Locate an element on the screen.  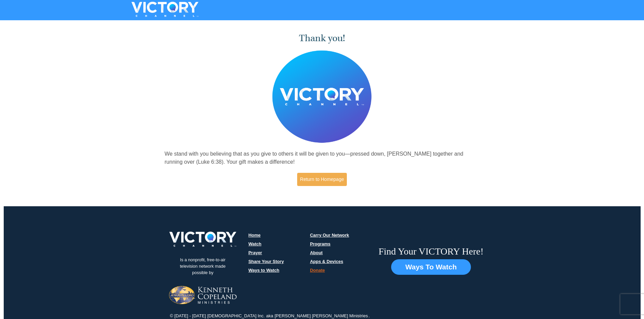
a: Watch is located at coordinates (255, 244).